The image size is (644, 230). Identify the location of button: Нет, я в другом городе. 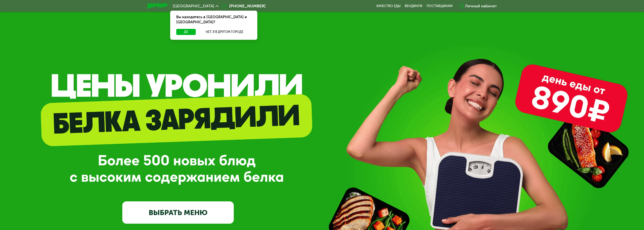
(224, 32).